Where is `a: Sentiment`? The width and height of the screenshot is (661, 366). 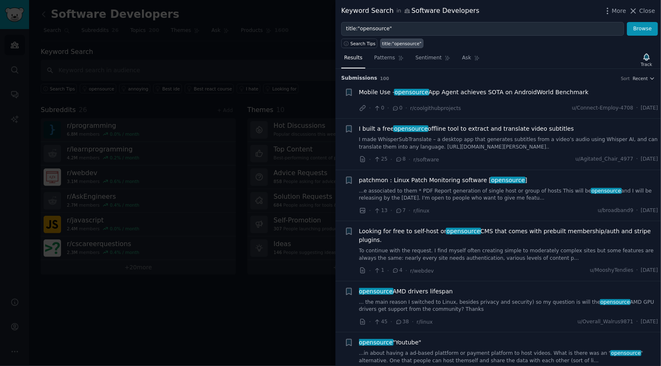
a: Sentiment is located at coordinates (433, 60).